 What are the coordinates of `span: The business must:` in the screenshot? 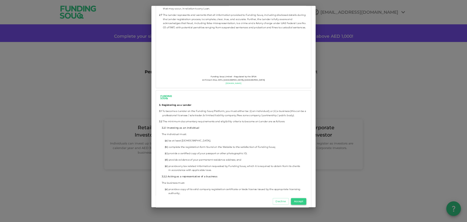 It's located at (233, 183).